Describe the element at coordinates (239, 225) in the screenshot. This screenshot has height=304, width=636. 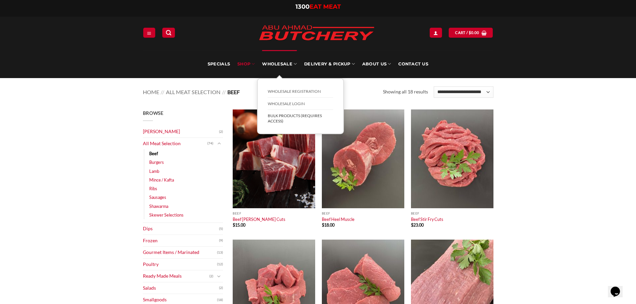
I see `bdi: 15.00` at that location.